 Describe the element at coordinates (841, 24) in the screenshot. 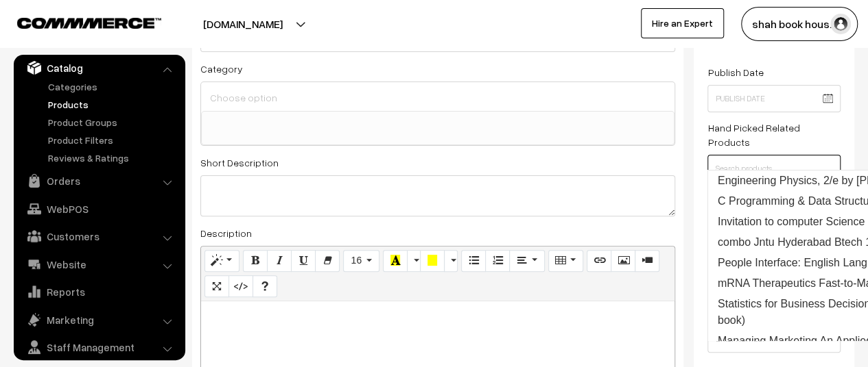

I see `img: user` at that location.